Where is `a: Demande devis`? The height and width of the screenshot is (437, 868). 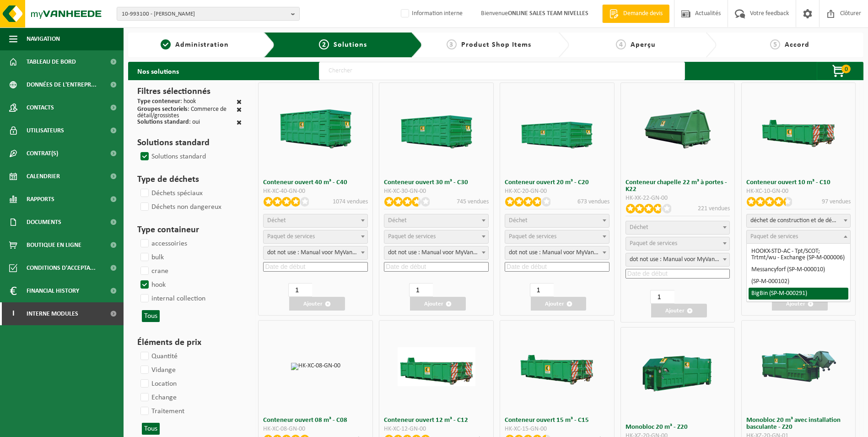
a: Demande devis is located at coordinates (636, 14).